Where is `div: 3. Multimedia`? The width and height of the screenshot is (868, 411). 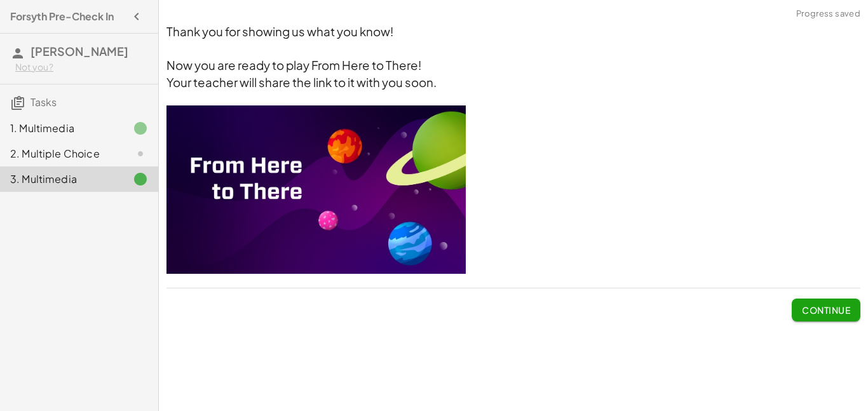
div: 3. Multimedia is located at coordinates (61, 179).